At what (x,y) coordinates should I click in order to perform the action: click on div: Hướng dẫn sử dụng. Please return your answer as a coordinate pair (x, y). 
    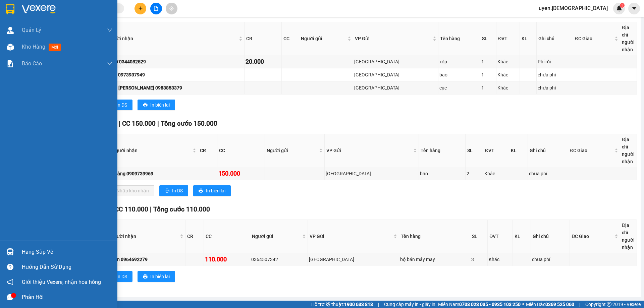
    Looking at the image, I should click on (67, 267).